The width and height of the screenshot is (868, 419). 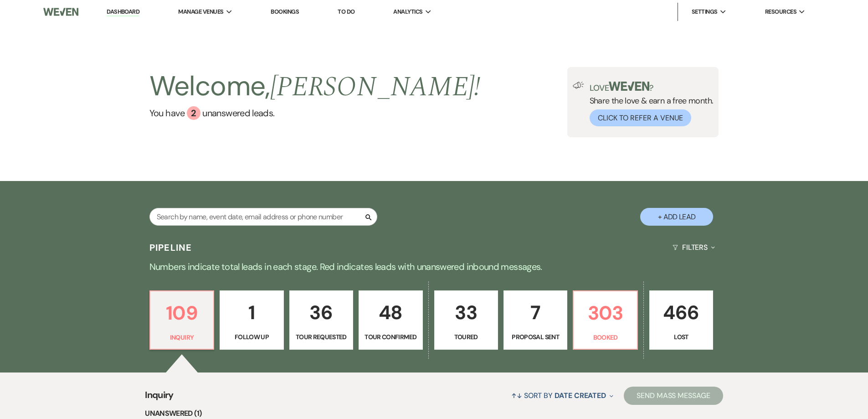 What do you see at coordinates (391, 337) in the screenshot?
I see `p: Tour Confirmed` at bounding box center [391, 337].